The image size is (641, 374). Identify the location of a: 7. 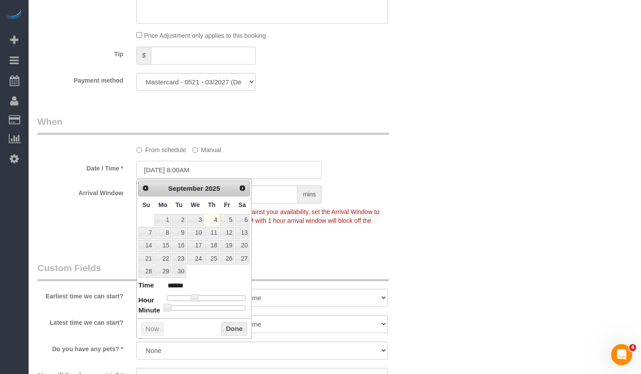
(146, 233).